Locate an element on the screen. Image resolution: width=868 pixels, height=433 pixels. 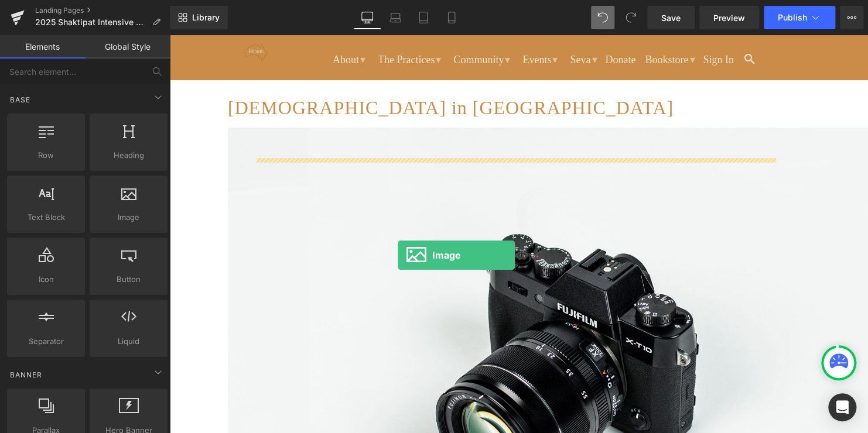
span: Save is located at coordinates (670, 17).